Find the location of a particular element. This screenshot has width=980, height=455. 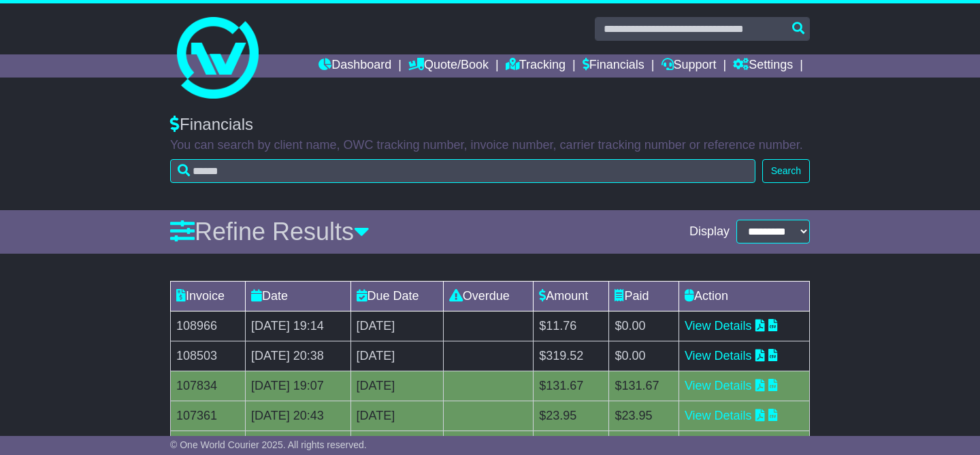

a: Settings is located at coordinates (763, 66).